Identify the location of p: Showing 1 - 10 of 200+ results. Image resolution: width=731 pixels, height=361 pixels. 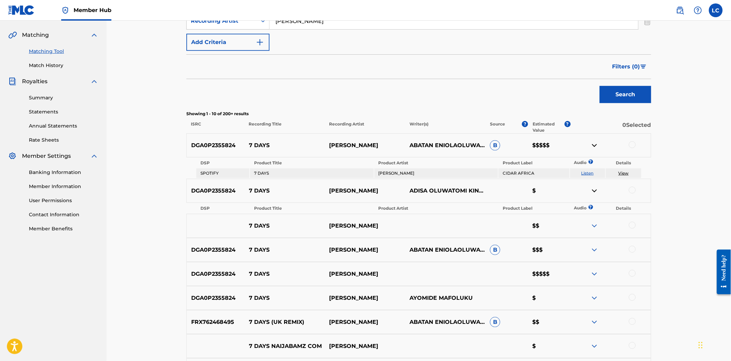
(419, 114).